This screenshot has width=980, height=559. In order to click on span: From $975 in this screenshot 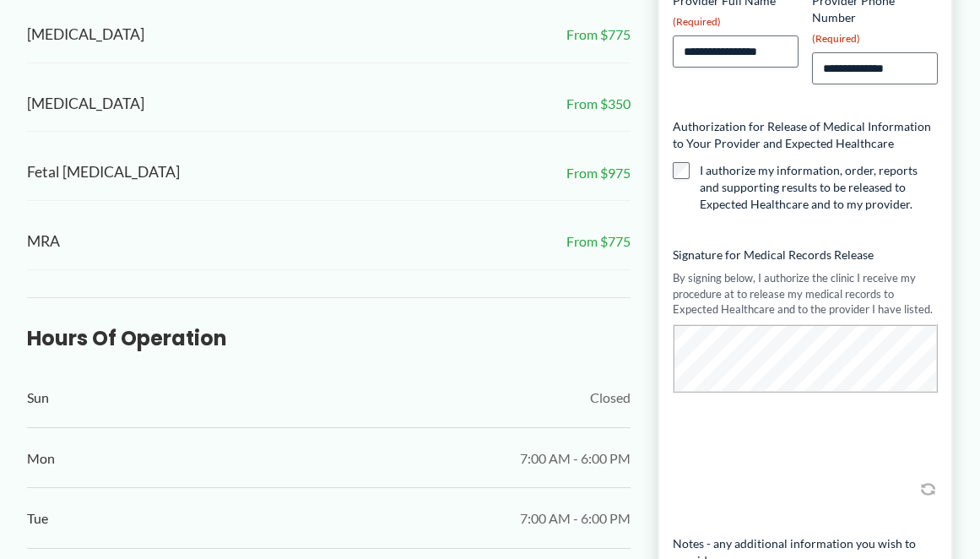, I will do `click(599, 173)`.